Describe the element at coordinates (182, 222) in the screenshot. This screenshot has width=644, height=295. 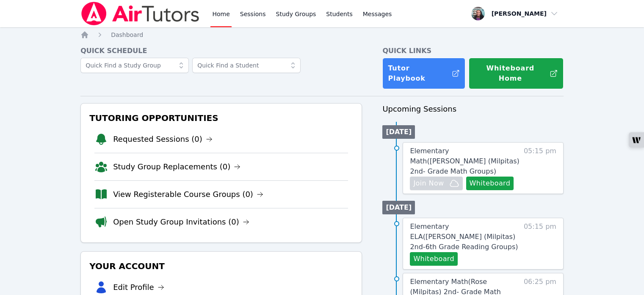
I see `a: Open Study Group Invitations (0)` at that location.